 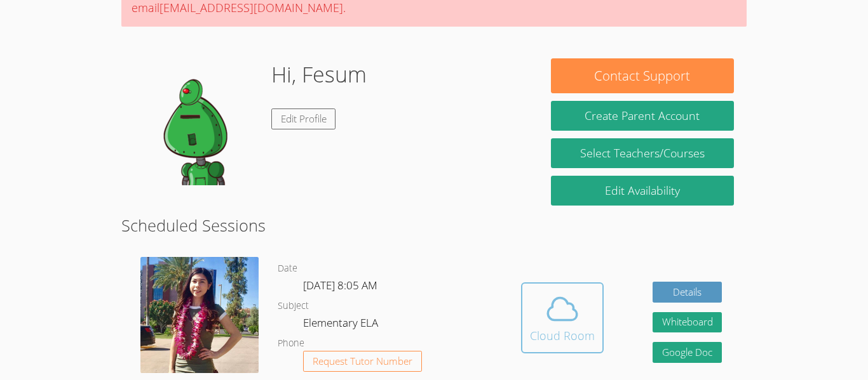 What do you see at coordinates (319, 74) in the screenshot?
I see `h1: Hi, Fesum` at bounding box center [319, 74].